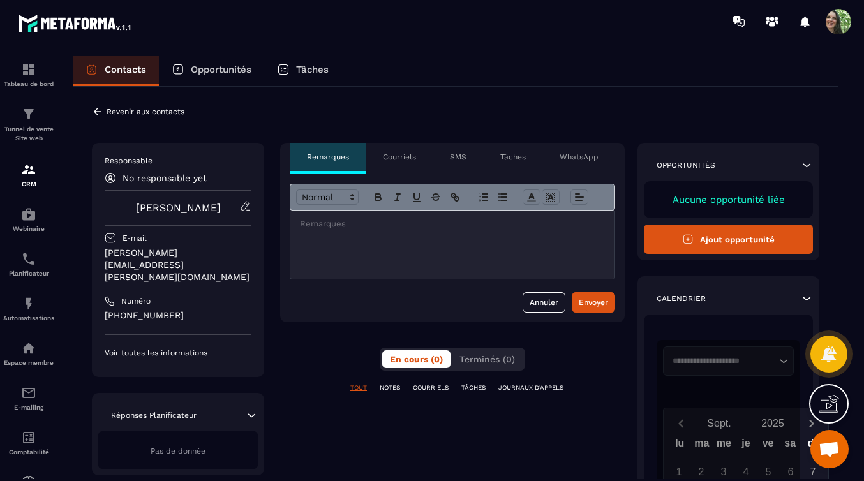  What do you see at coordinates (681, 299) in the screenshot?
I see `p: Calendrier` at bounding box center [681, 299].